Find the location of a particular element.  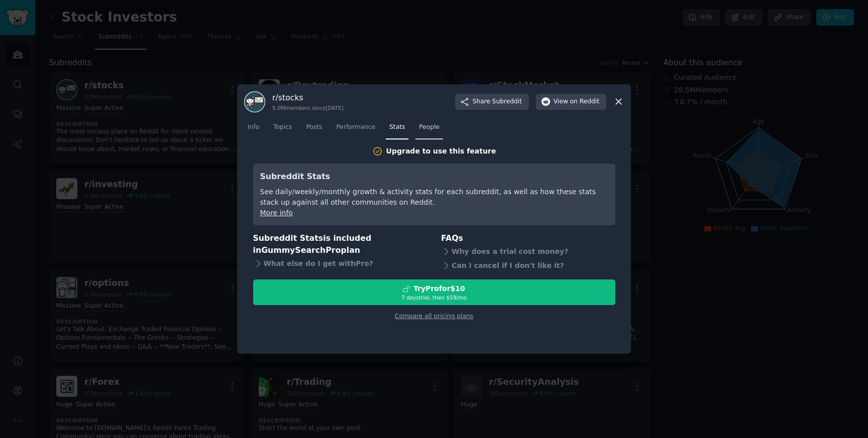

img: stocks is located at coordinates (255, 102).